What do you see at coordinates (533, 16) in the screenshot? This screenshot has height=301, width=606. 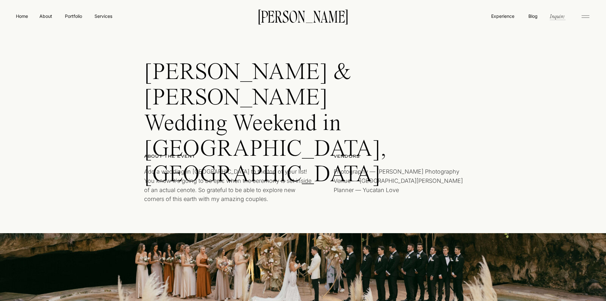 I see `nav: Blog` at bounding box center [533, 16].